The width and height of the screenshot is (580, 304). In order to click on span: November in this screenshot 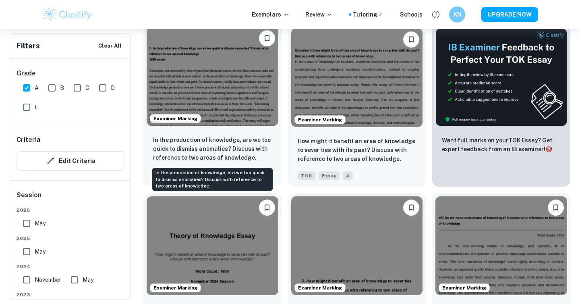, I will do `click(48, 279)`.